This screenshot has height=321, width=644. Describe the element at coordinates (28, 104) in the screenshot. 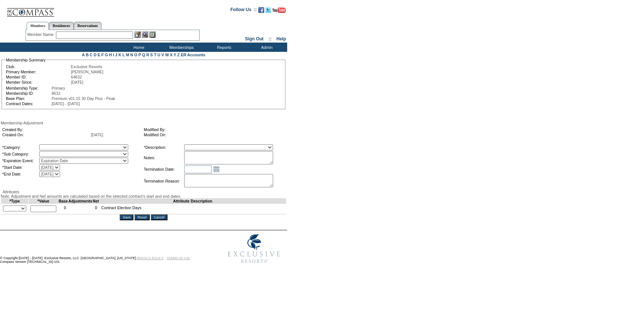

I see `td: Contract Dates:` at that location.